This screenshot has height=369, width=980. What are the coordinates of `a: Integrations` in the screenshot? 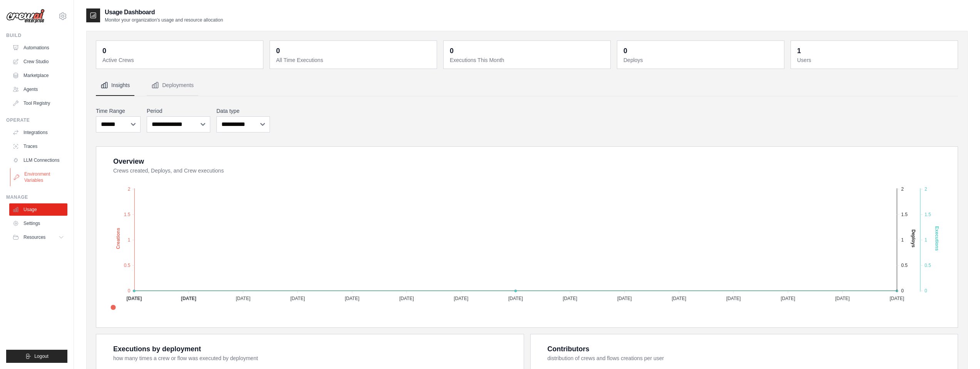 It's located at (38, 132).